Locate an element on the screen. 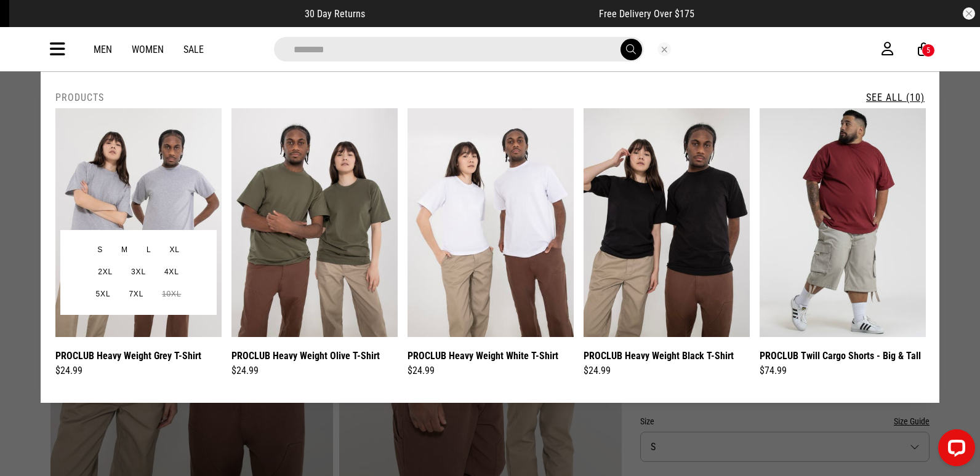  a: PROCLUB Twill Cargo Shorts - Big & Tall is located at coordinates (840, 355).